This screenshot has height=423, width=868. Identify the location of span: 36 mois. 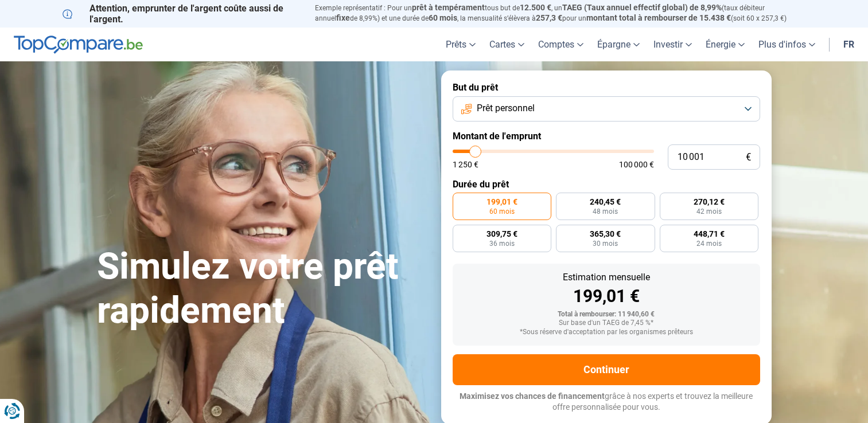
(502, 243).